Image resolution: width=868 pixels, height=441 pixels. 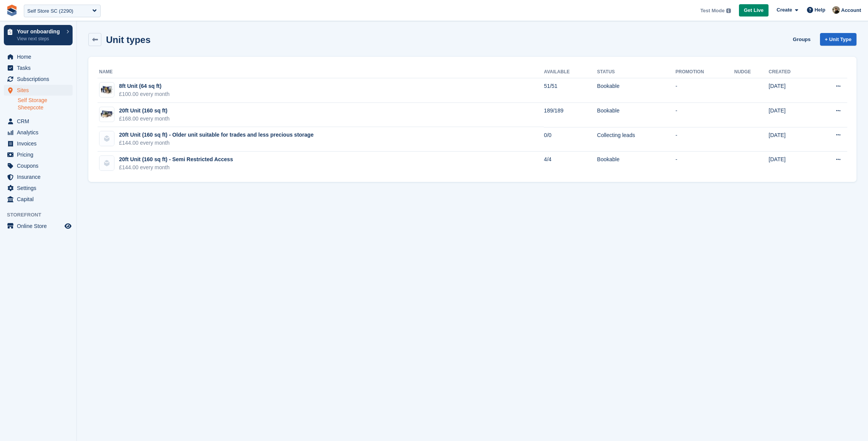 What do you see at coordinates (40, 132) in the screenshot?
I see `span: Analytics` at bounding box center [40, 132].